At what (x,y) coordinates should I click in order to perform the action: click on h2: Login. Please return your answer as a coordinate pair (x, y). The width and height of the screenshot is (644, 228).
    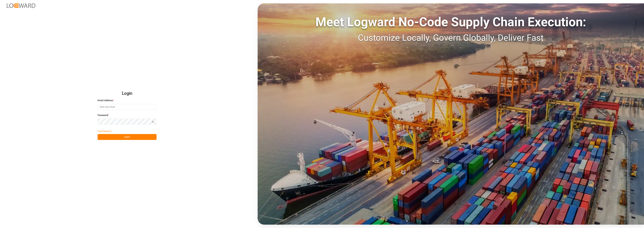
    Looking at the image, I should click on (127, 94).